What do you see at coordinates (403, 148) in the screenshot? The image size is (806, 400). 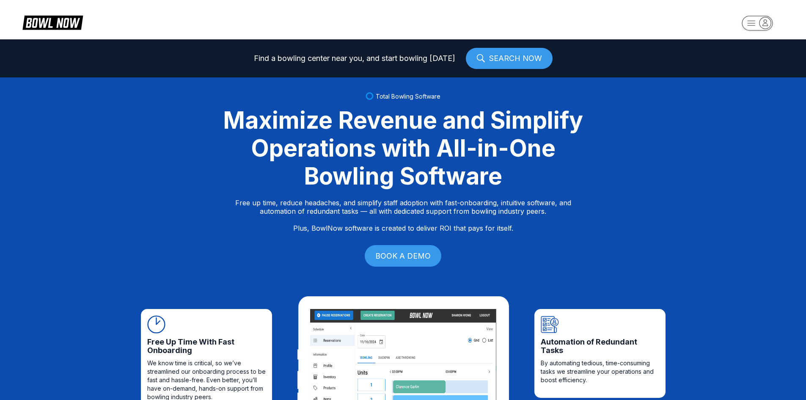 I see `div: Maximize Revenue and Simplify Operations with All-in-One Bowling Software` at bounding box center [403, 148].